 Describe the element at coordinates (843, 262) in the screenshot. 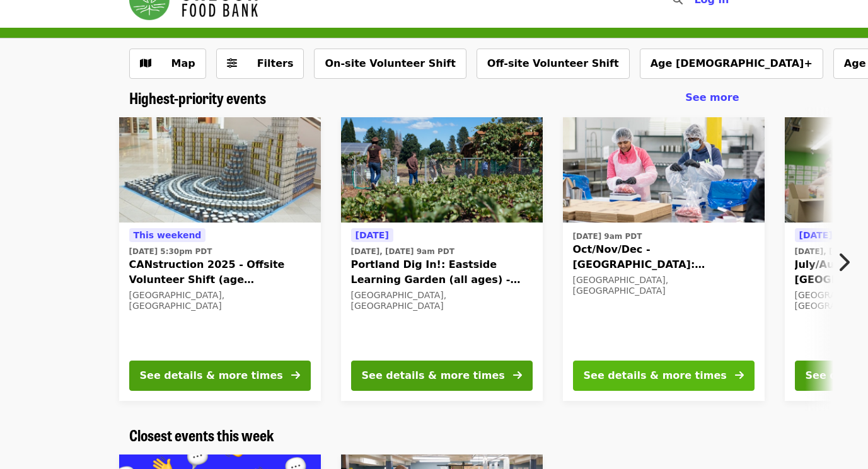

I see `i: chevron-right icon` at that location.